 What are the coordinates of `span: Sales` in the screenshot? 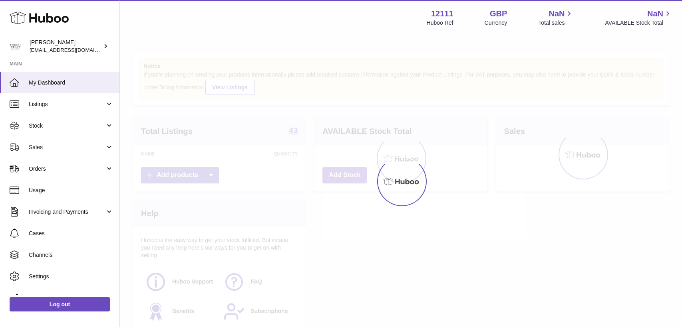 It's located at (67, 147).